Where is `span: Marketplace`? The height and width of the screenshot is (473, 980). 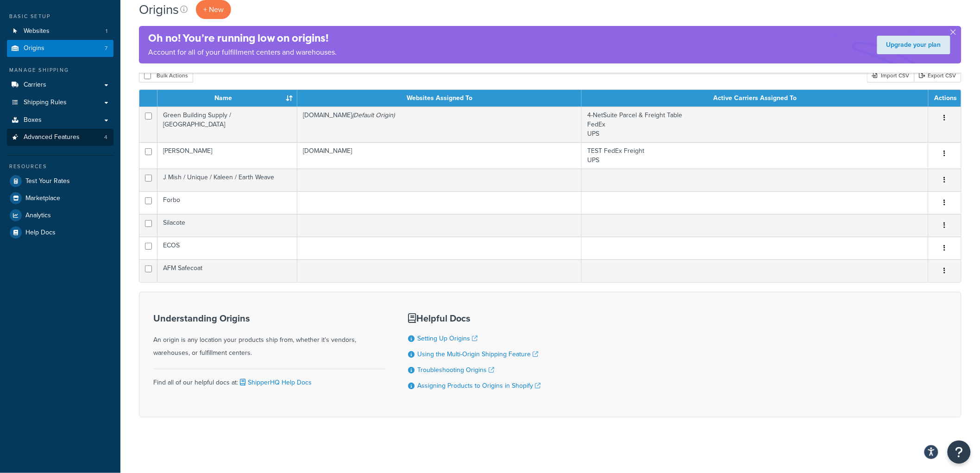 span: Marketplace is located at coordinates (43, 198).